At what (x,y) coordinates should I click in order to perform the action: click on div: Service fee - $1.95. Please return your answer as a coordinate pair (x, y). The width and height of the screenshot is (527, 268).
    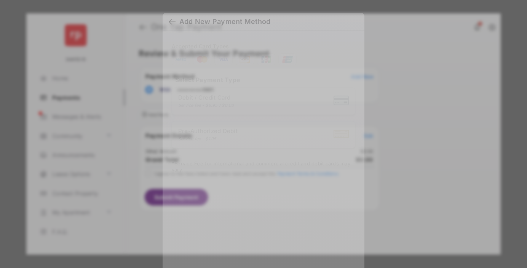
    Looking at the image, I should click on (208, 139).